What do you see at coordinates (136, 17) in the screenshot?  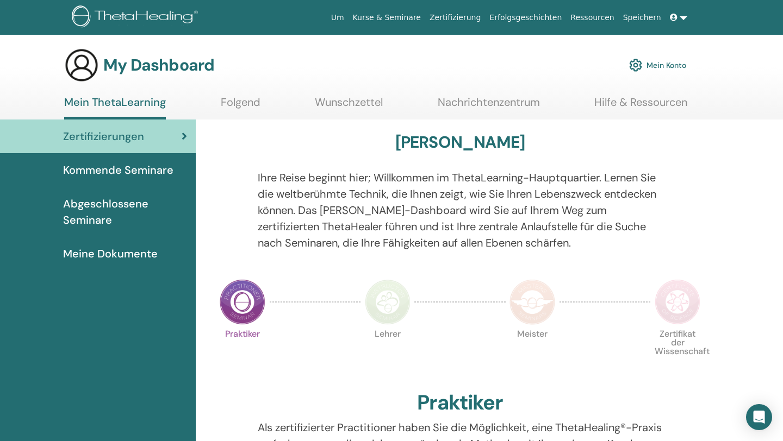 I see `img: logo.png` at bounding box center [136, 17].